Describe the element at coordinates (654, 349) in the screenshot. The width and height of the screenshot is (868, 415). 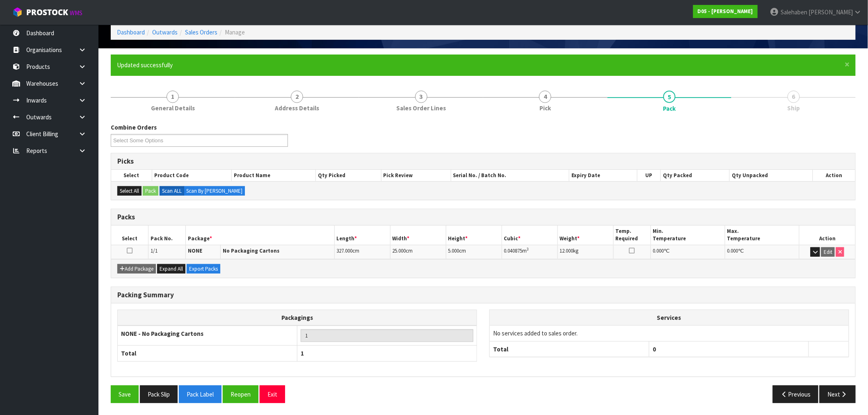
I see `span: 0` at that location.